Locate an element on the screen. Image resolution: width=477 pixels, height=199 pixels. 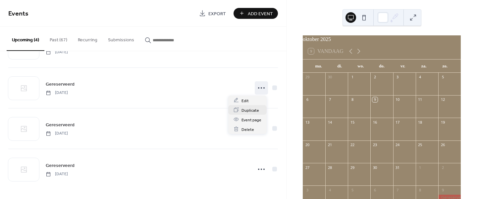
div: 25 is located at coordinates (420, 145).